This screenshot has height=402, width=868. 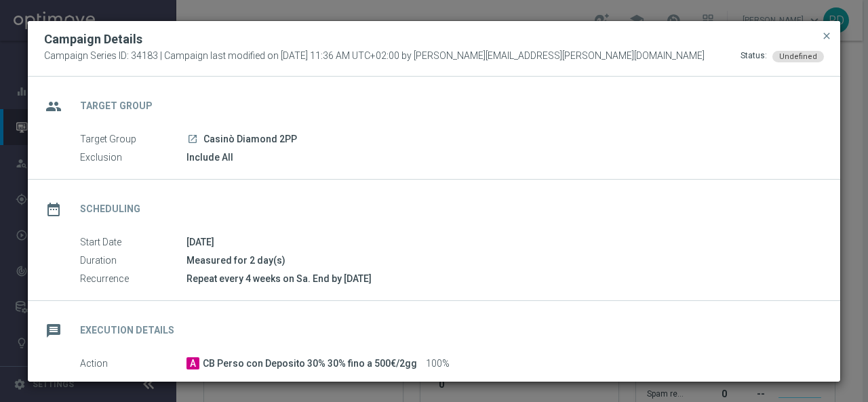 I want to click on colored-tag: Undefined, so click(x=798, y=55).